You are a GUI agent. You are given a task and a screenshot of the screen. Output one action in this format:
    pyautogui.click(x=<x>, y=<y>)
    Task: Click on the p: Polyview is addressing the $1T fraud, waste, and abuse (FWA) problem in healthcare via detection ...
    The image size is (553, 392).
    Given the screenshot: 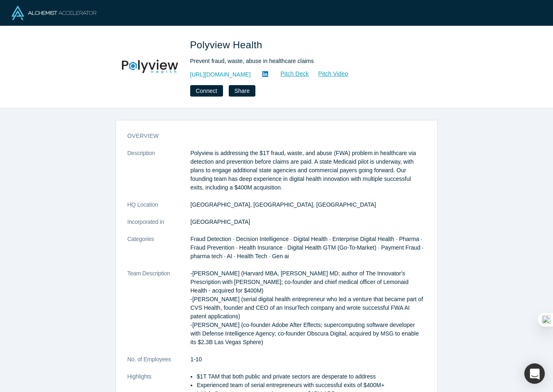 What is the action you would take?
    pyautogui.click(x=308, y=170)
    